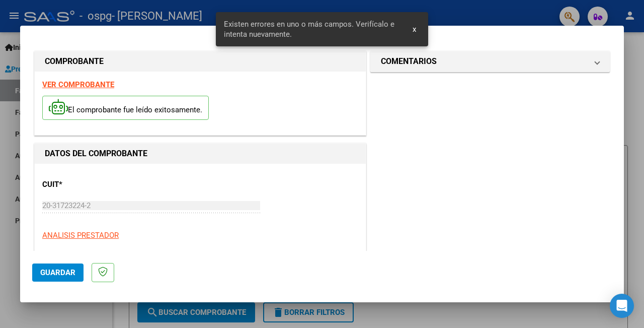 The height and width of the screenshot is (328, 644). I want to click on p: CUIT, so click(90, 184).